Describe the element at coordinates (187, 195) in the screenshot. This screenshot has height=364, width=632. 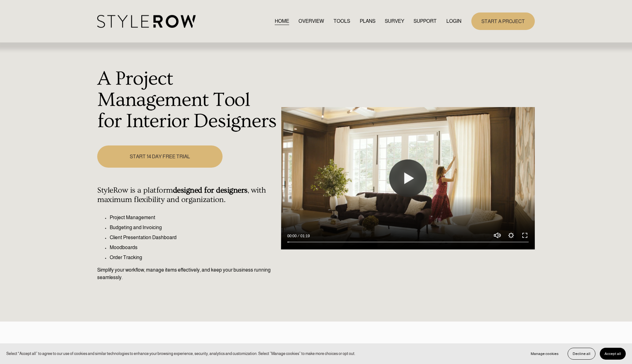
I see `h4: StyleRow is a platform , with maximum flexibility and organization.` at that location.